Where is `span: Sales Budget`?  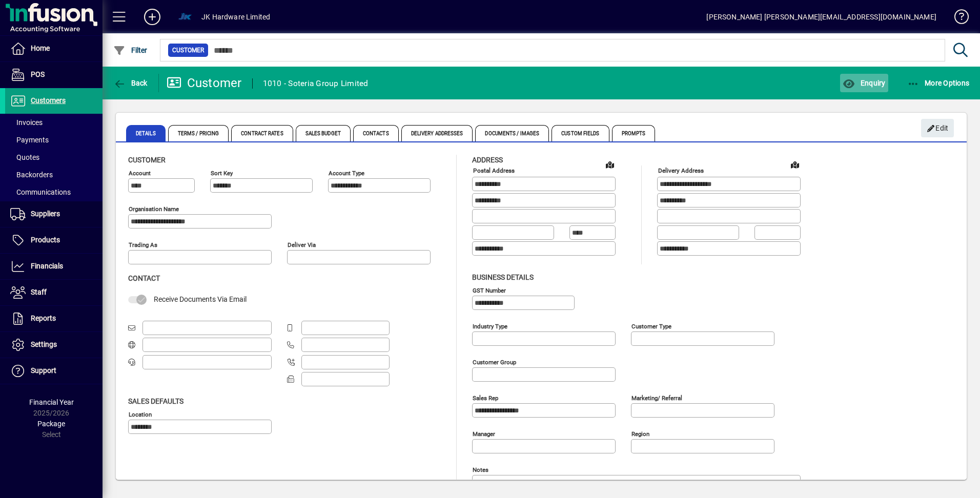 span: Sales Budget is located at coordinates (323, 134).